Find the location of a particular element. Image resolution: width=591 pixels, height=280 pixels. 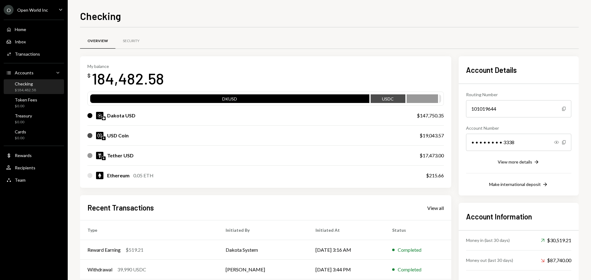

div: • • • • • • • • 3338 is located at coordinates (519, 143).